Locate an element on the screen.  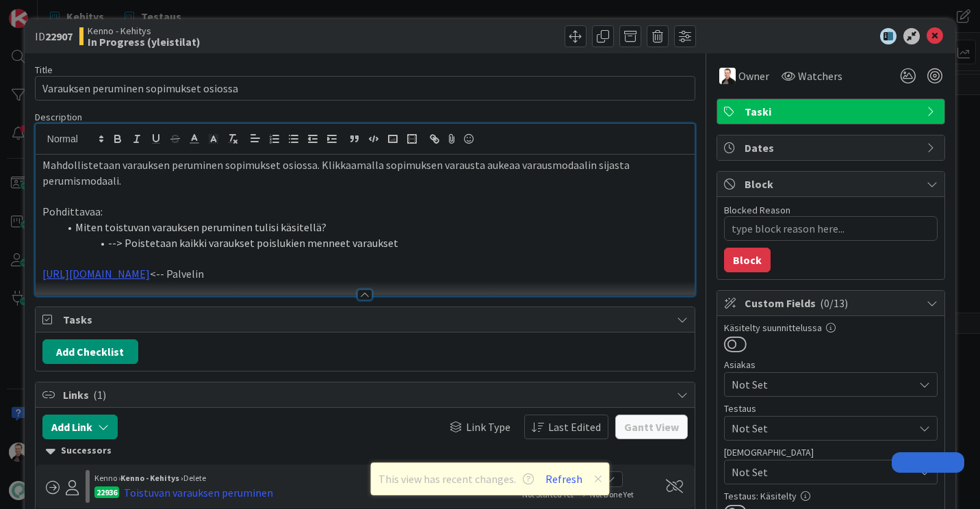
span: ID is located at coordinates (53, 37).